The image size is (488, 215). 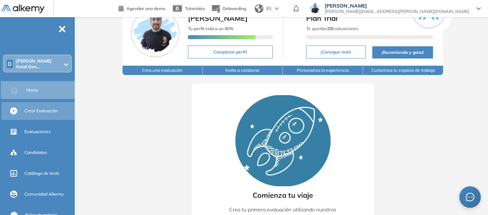 What do you see at coordinates (283, 195) in the screenshot?
I see `span: Comienza tu viaje` at bounding box center [283, 195].